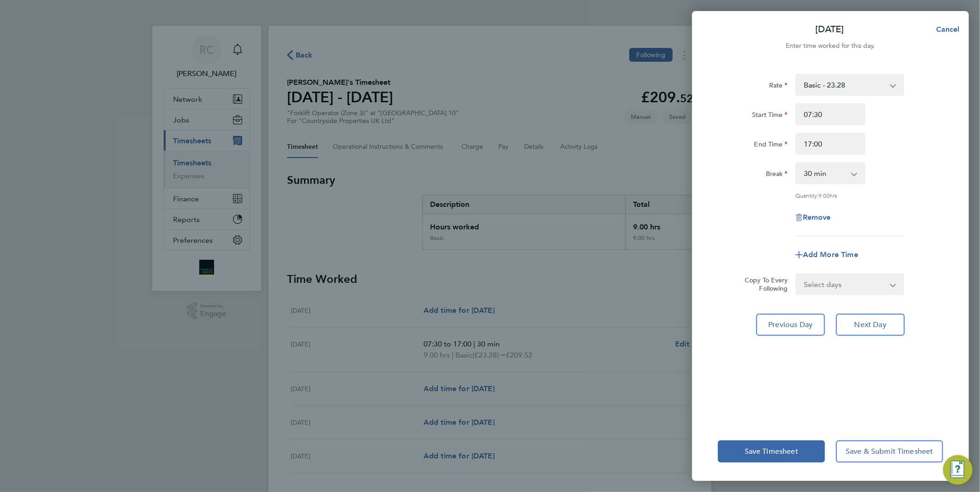 Image resolution: width=980 pixels, height=492 pixels. Describe the element at coordinates (831, 144) in the screenshot. I see `input: E.g. 18:00` at that location.